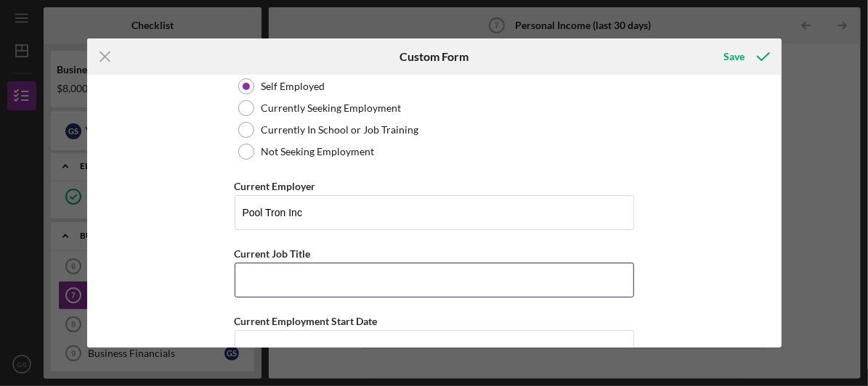  I want to click on button: Save, so click(745, 56).